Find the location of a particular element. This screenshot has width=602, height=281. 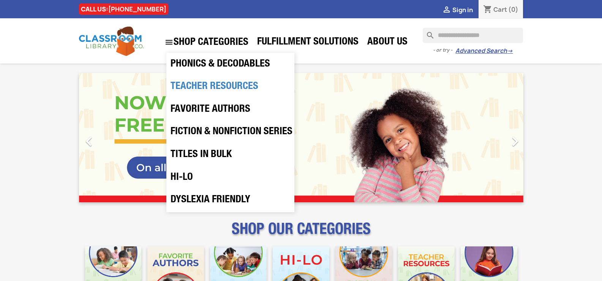

img: Classroom Library Company is located at coordinates (111, 41).